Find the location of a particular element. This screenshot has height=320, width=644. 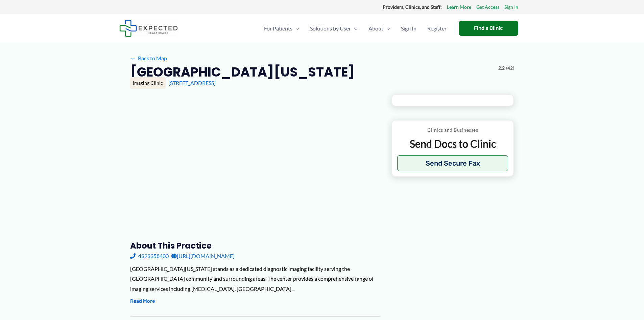

p: Clinics and Businesses is located at coordinates (453, 130).